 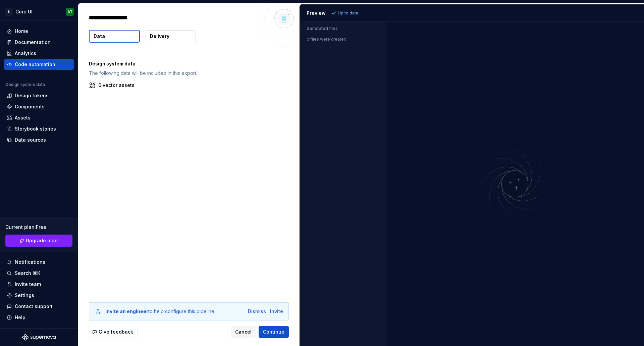 What do you see at coordinates (35, 65) in the screenshot?
I see `div: Code automation` at bounding box center [35, 65].